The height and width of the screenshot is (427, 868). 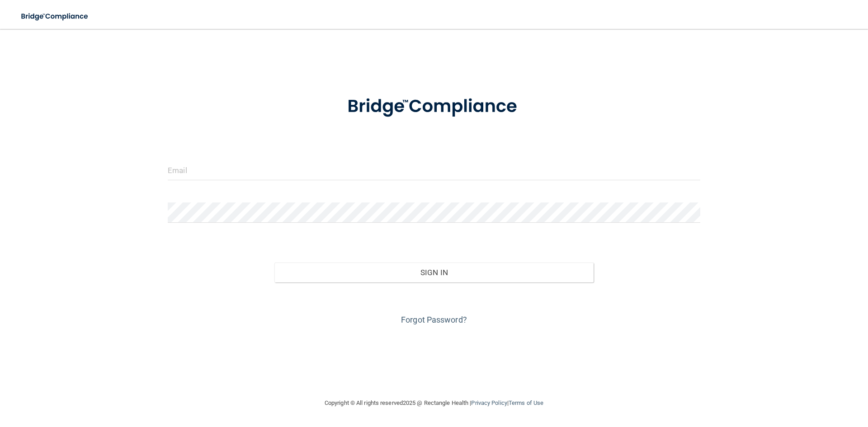 I want to click on a: Terms of Use, so click(x=526, y=403).